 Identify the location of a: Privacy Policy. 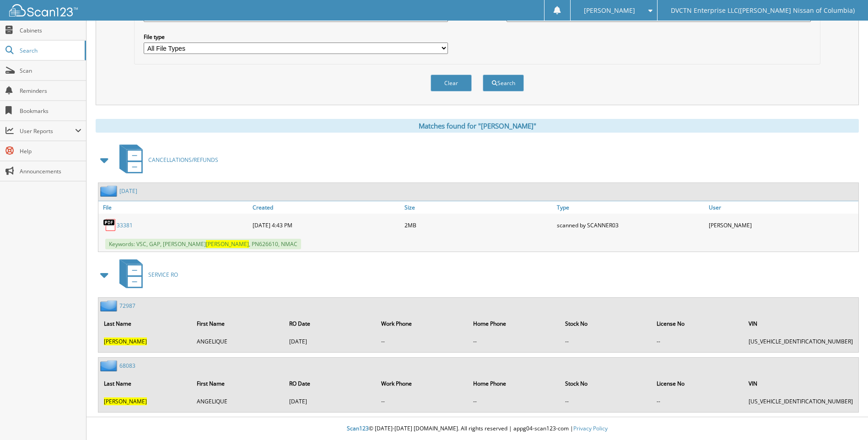
(590, 427).